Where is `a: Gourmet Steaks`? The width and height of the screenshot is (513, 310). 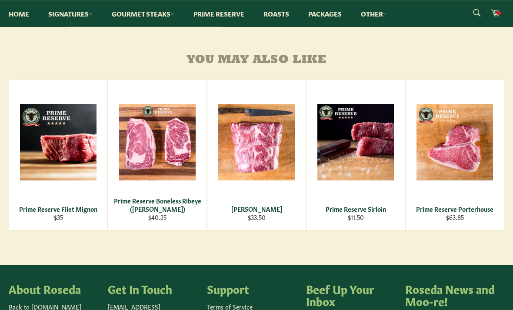 a: Gourmet Steaks is located at coordinates (143, 13).